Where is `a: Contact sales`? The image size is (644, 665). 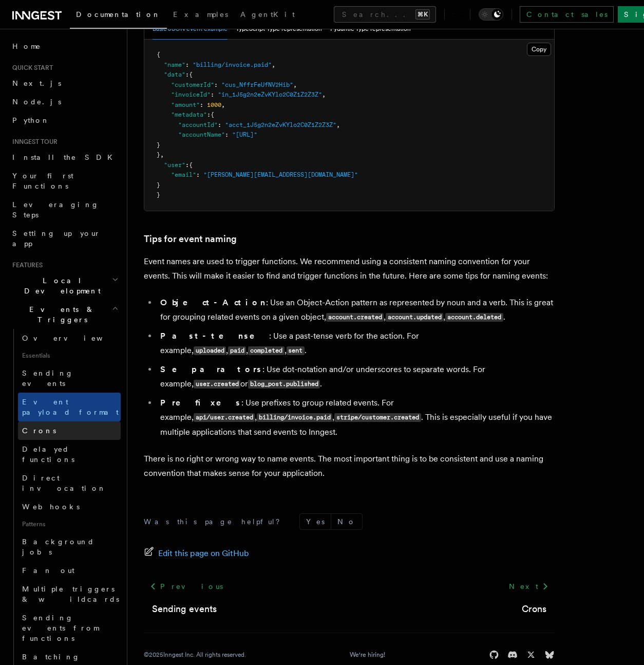 a: Contact sales is located at coordinates (567, 14).